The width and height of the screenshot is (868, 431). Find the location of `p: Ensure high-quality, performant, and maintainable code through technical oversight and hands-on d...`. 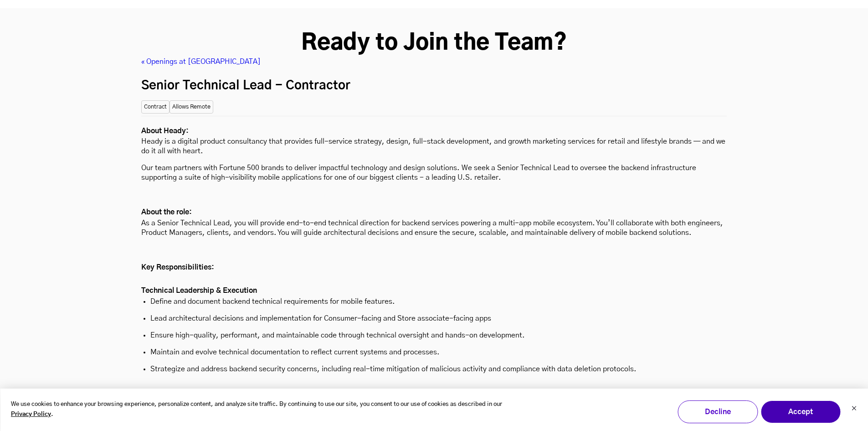

p: Ensure high-quality, performant, and maintainable code through technical oversight and hands-on d... is located at coordinates (433, 335).